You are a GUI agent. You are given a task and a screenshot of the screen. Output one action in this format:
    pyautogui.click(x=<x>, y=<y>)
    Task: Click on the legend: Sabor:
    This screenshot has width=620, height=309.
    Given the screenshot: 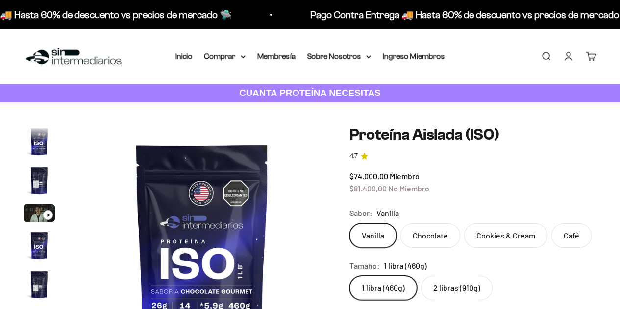 What is the action you would take?
    pyautogui.click(x=361, y=213)
    